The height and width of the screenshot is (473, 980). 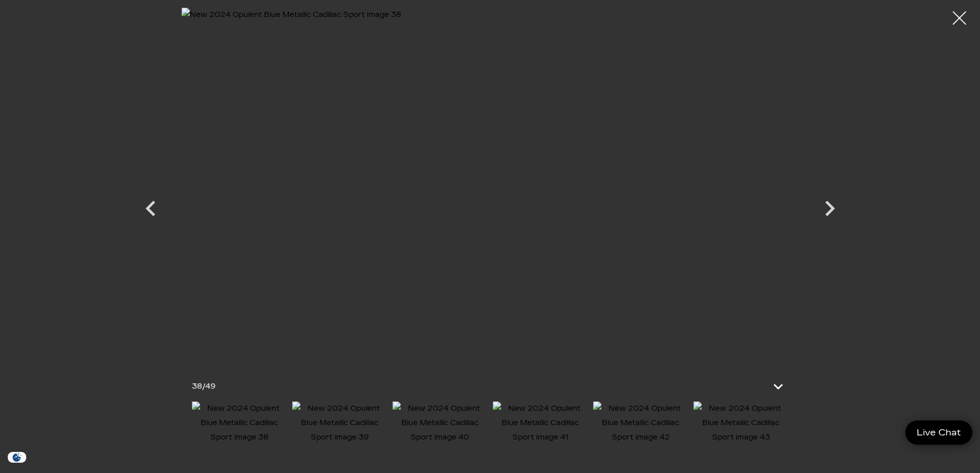 What do you see at coordinates (939, 432) in the screenshot?
I see `span: Live Chat` at bounding box center [939, 432].